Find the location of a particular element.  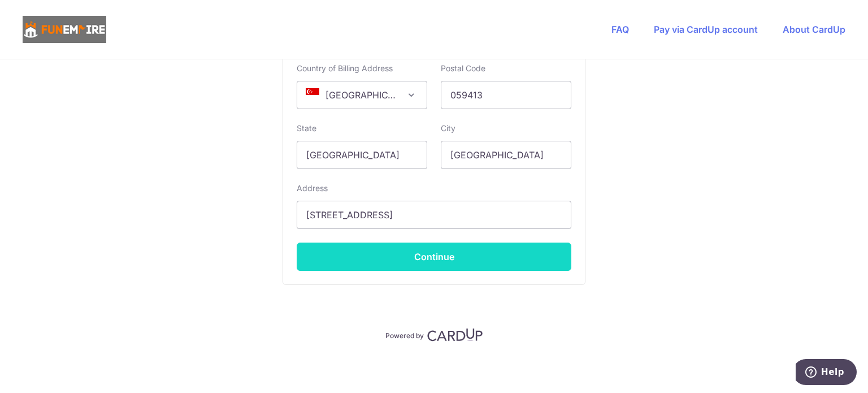

label: City is located at coordinates (448, 128).